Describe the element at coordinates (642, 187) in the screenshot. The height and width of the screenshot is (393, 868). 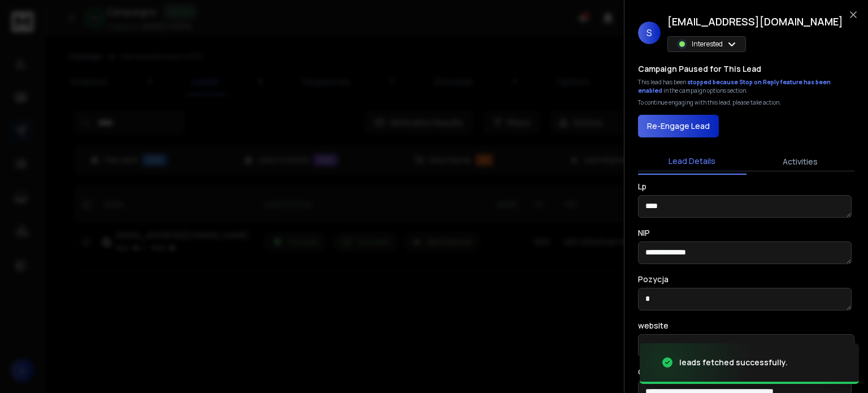
I see `label: Lp` at that location.